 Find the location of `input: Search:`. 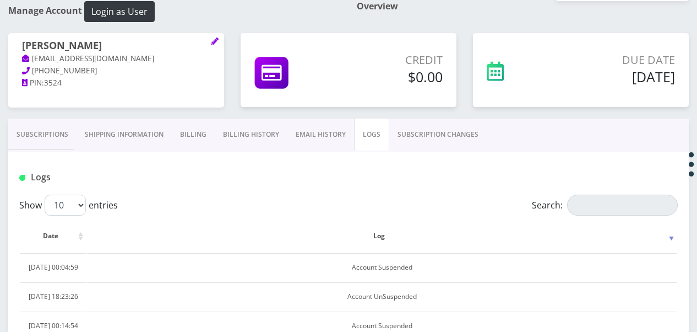

input: Search: is located at coordinates (622, 205).